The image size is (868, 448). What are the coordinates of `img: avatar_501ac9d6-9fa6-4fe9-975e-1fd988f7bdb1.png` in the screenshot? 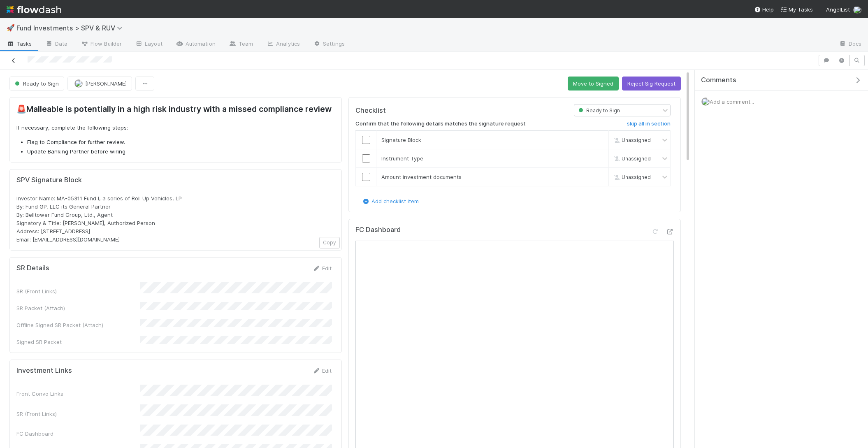 It's located at (79, 83).